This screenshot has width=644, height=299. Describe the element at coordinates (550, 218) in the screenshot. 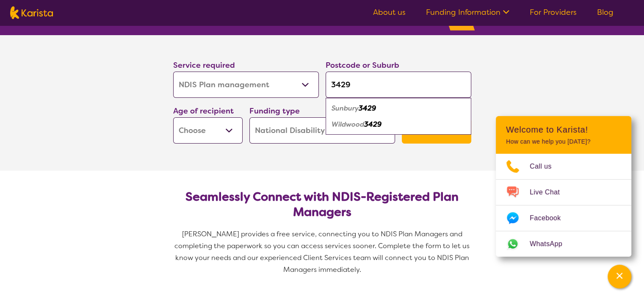

I see `span: Facebook` at that location.